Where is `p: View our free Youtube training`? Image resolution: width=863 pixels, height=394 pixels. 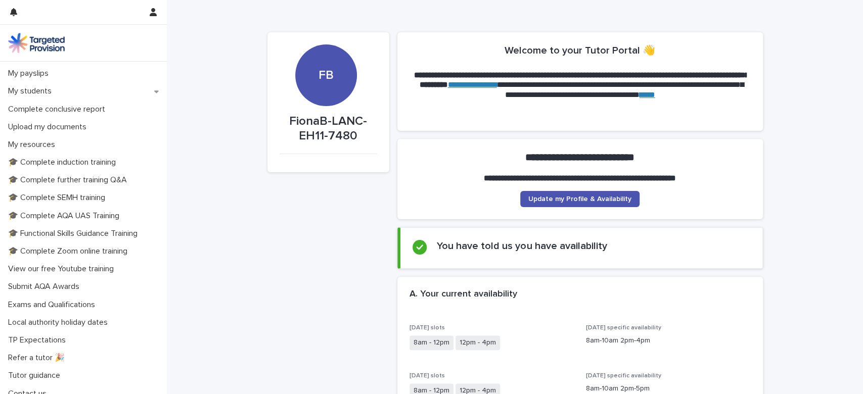
p: View our free Youtube training is located at coordinates (63, 269).